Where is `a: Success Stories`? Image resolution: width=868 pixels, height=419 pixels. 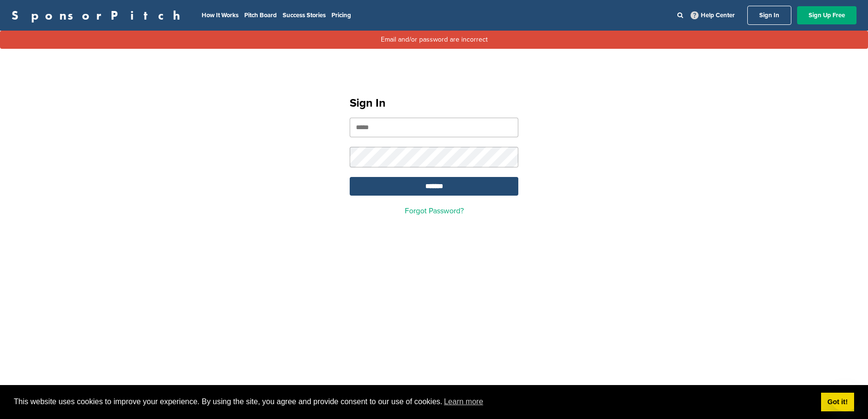
a: Success Stories is located at coordinates (304, 16).